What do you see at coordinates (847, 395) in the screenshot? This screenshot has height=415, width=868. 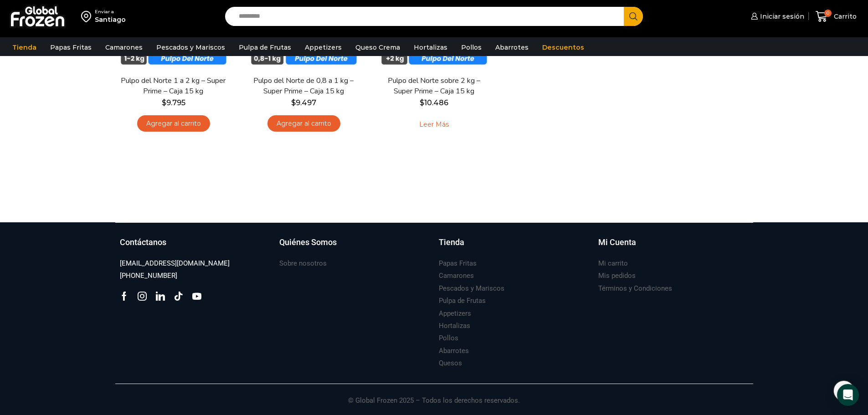 I see `div: Open Intercom Messenger` at bounding box center [847, 395].